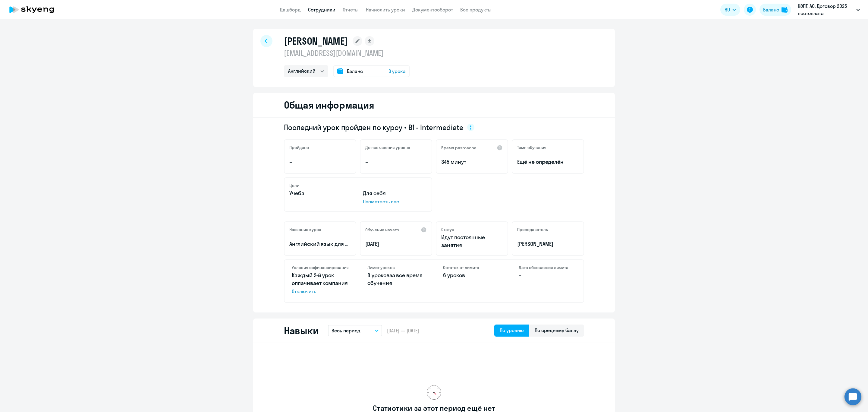 This screenshot has width=868, height=412. Describe the element at coordinates (547, 268) in the screenshot. I see `h4: Дата обновления лимита` at that location.